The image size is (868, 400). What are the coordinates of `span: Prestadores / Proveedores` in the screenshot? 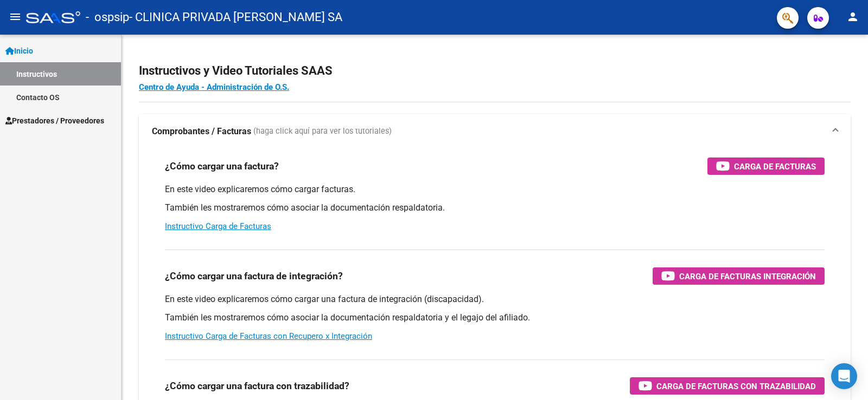 It's located at (55, 121).